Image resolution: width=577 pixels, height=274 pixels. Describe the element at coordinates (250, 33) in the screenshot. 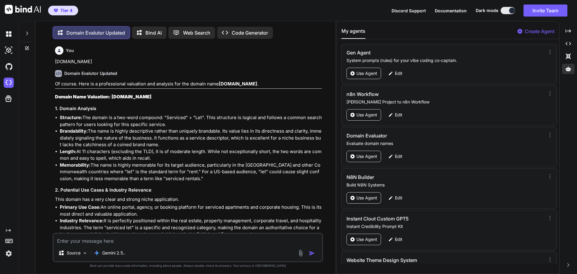

I see `p: Code Generator` at that location.